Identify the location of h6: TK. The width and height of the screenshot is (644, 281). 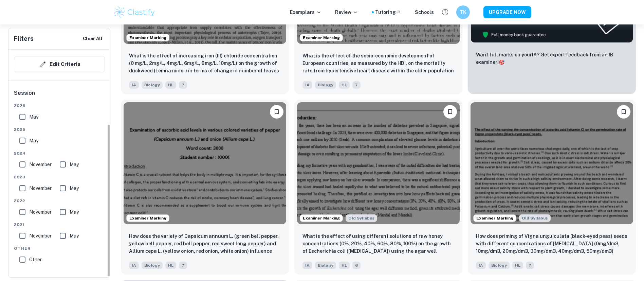
(463, 12).